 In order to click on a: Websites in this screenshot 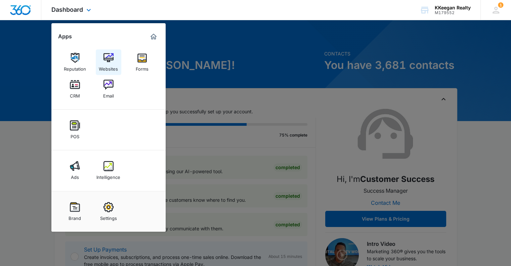, I will do `click(109, 62)`.